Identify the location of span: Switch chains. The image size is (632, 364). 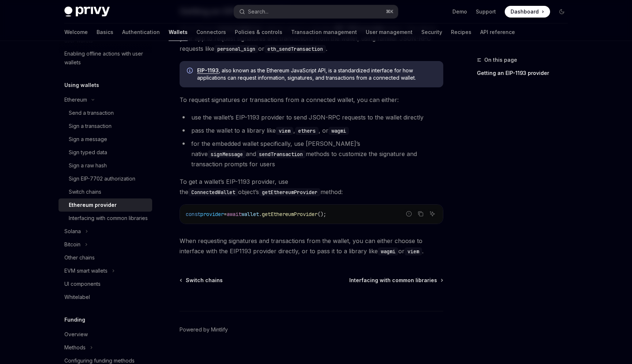
(204, 280).